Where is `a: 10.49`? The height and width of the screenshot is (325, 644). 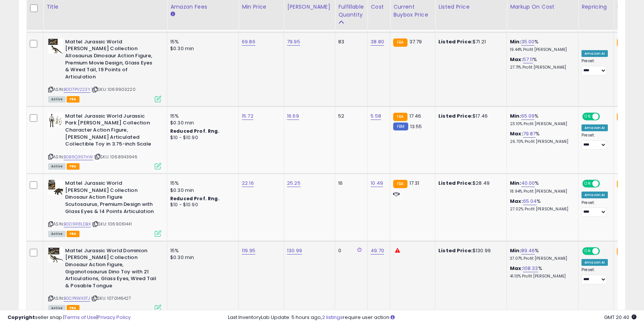
a: 10.49 is located at coordinates (377, 183).